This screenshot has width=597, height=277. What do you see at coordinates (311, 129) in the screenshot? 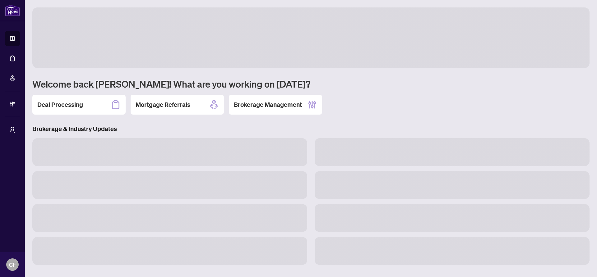
I see `h3: Brokerage & Industry Updates` at bounding box center [311, 129].